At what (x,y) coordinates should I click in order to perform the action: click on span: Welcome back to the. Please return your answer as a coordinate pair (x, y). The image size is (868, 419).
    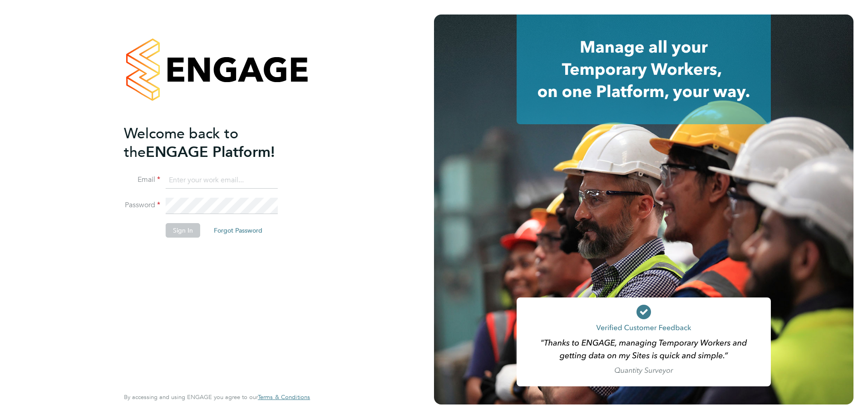
    Looking at the image, I should click on (181, 143).